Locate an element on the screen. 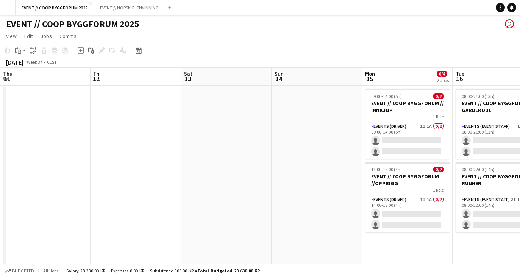  span: 15 is located at coordinates (369, 78).